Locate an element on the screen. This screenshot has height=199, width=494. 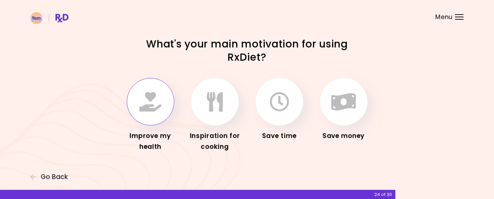
span: Menu is located at coordinates (444, 17).